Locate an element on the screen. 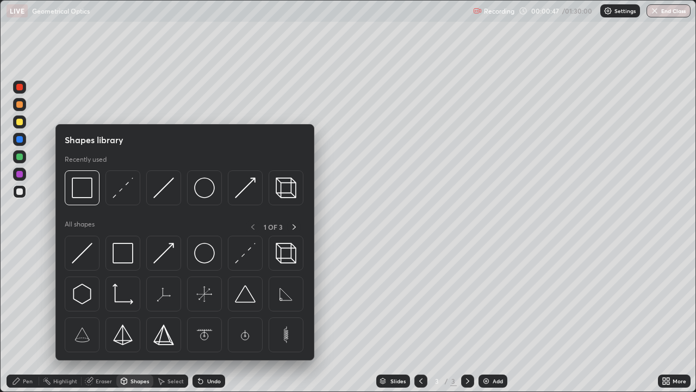  div: Eraser is located at coordinates (104, 381).